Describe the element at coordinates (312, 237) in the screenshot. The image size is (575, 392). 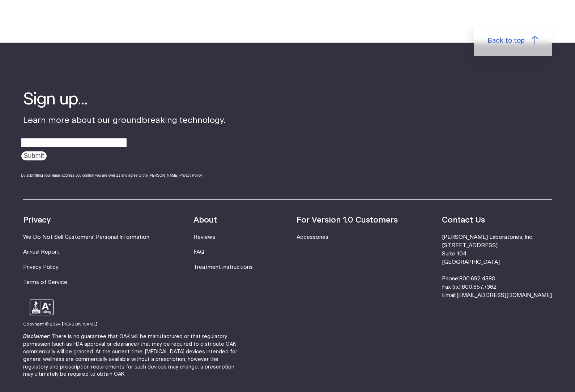
I see `a: Accessories` at that location.